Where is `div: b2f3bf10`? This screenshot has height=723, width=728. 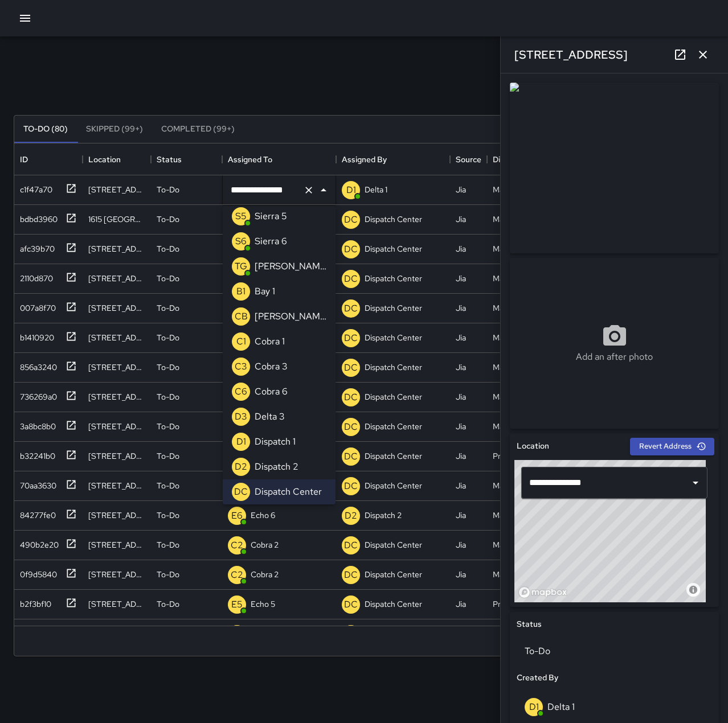
div: b2f3bf10 is located at coordinates (33, 602).